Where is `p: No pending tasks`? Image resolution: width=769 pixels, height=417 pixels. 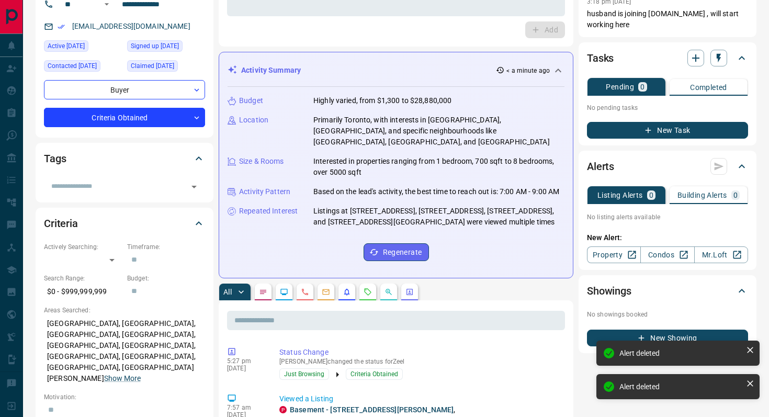
p: No pending tasks is located at coordinates (667, 108).